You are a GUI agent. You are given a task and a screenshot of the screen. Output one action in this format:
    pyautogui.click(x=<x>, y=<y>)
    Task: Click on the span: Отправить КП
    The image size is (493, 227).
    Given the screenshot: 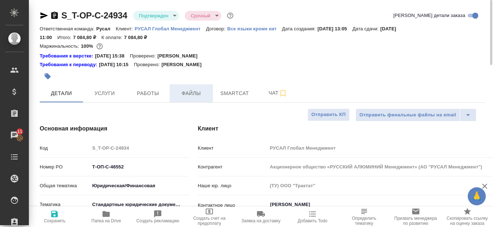 What is the action you would take?
    pyautogui.click(x=328, y=114)
    